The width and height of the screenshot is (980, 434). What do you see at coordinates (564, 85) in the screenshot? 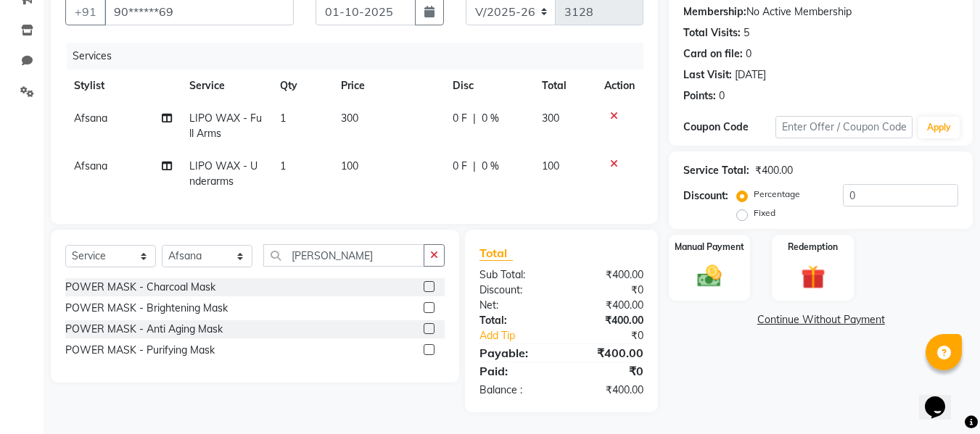
I see `th: Total` at bounding box center [564, 85].